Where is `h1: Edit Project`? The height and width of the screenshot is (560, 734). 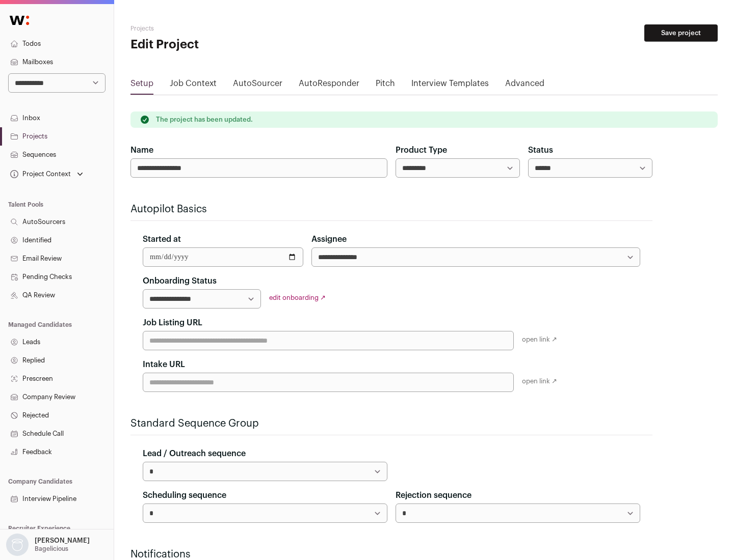
h1: Edit Project is located at coordinates (228, 45).